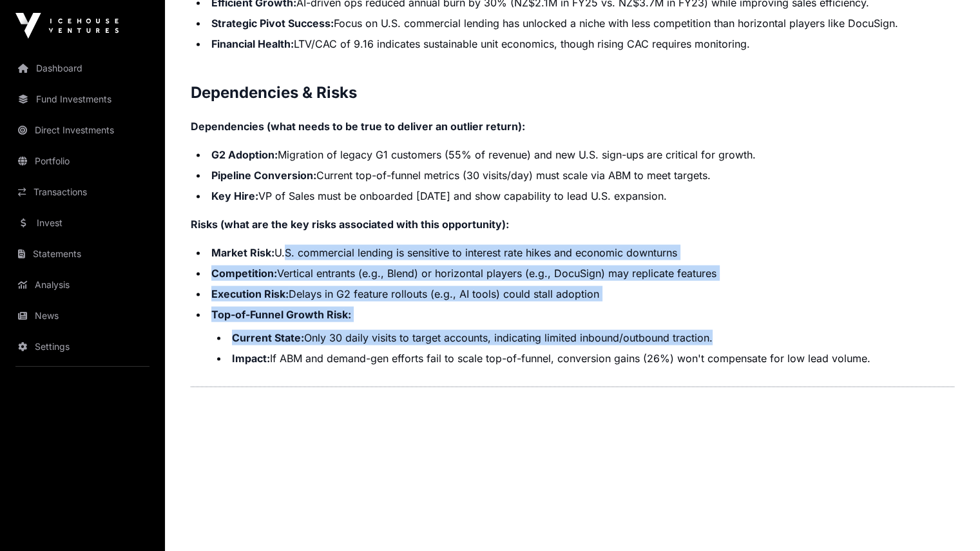 The width and height of the screenshot is (980, 551). Describe the element at coordinates (67, 25) in the screenshot. I see `img: Icehouse Ventures Logo` at that location.